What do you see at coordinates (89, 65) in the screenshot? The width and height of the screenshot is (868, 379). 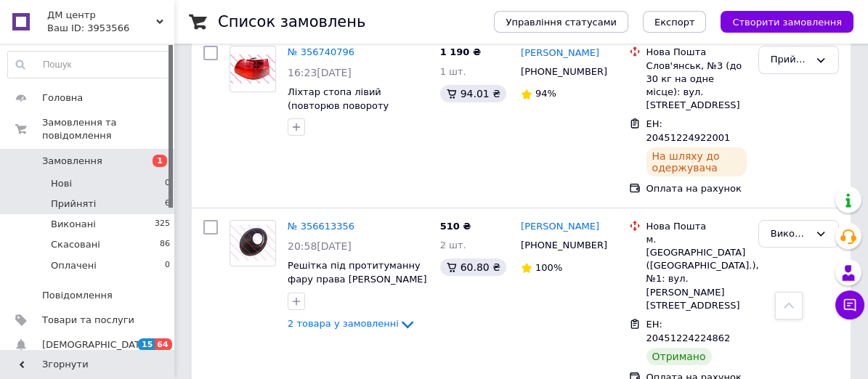 I see `input: Пошук` at bounding box center [89, 65].